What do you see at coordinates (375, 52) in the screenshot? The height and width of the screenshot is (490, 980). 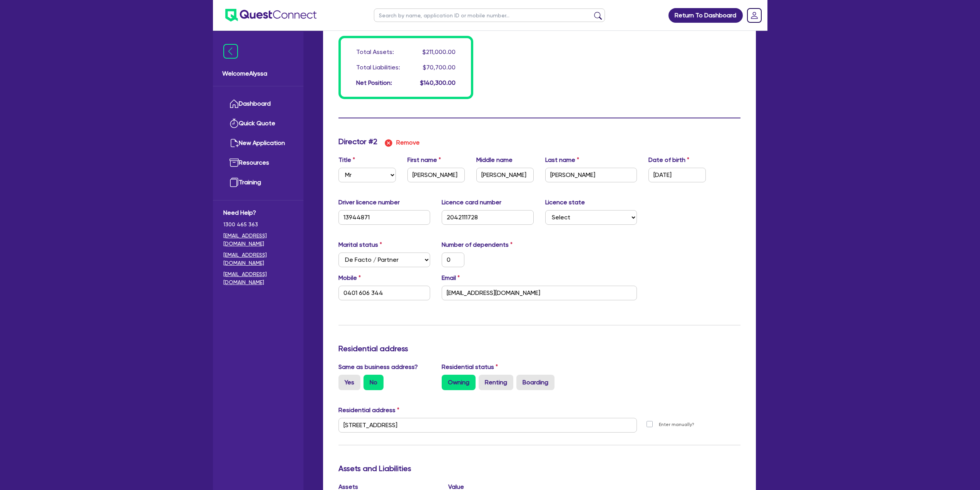 I see `div: Total Assets:` at bounding box center [375, 52].